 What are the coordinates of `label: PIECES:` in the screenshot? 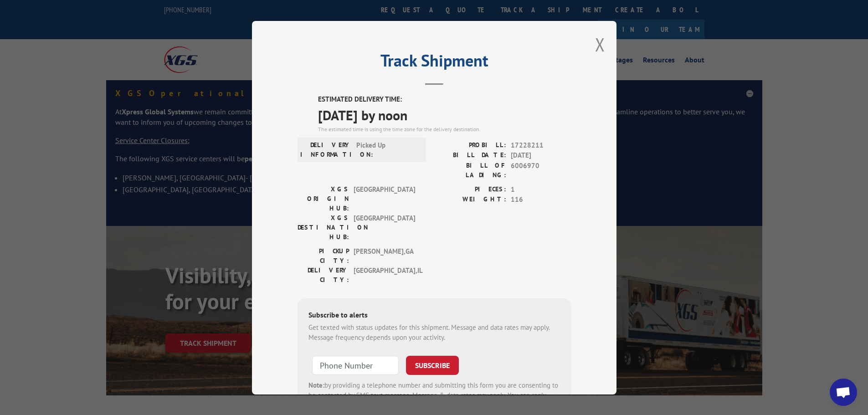 It's located at (470, 189).